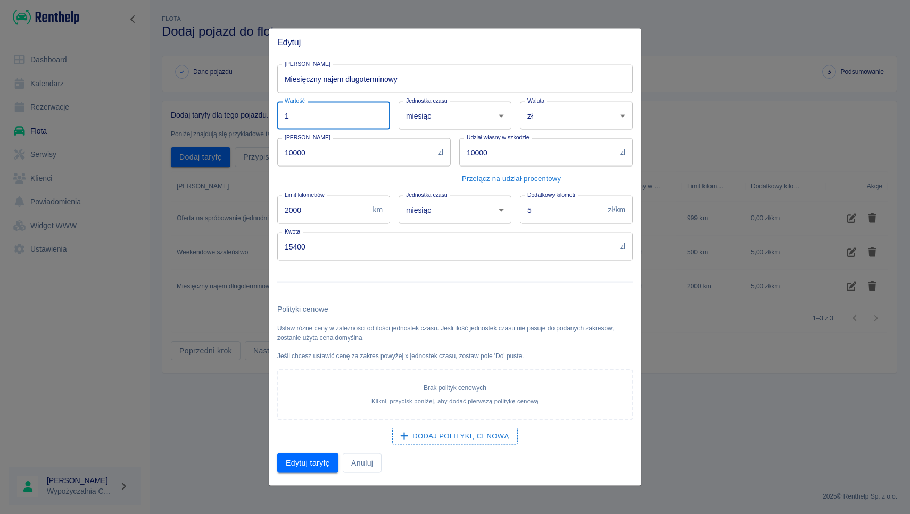 The height and width of the screenshot is (514, 910). What do you see at coordinates (455, 333) in the screenshot?
I see `p: Ustaw różne ceny w zalezności od ilości jednostek czasu. Jeśli ilość jednostek czasu nie pasuje d...` at bounding box center [455, 333].